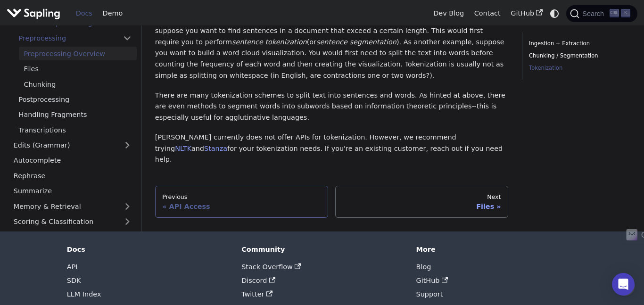 The image size is (644, 305). What do you see at coordinates (497, 249) in the screenshot?
I see `div: More` at bounding box center [497, 249].